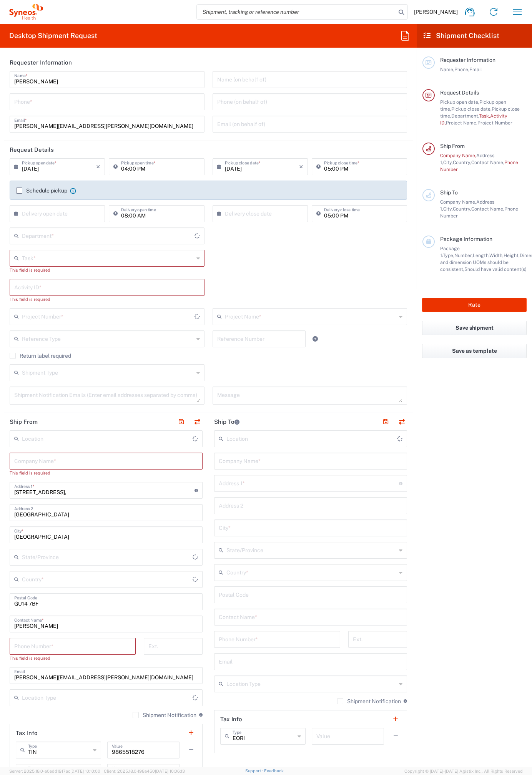 The height and width of the screenshot is (775, 532). What do you see at coordinates (461, 123) in the screenshot?
I see `span: Project Name,` at bounding box center [461, 123].